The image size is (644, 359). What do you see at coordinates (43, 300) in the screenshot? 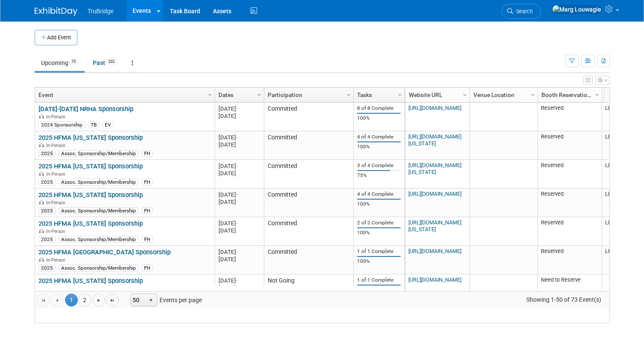
I see `span: Go to the first page` at bounding box center [43, 300].